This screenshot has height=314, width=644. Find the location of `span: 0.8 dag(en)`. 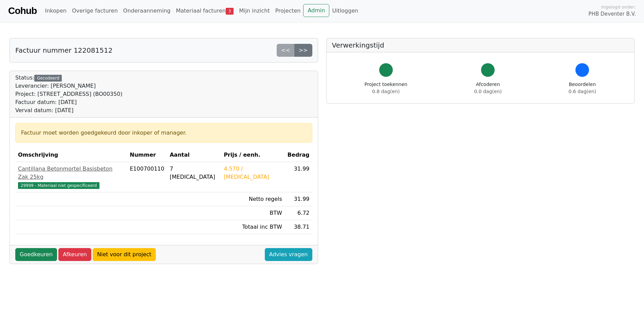

span: 0.8 dag(en) is located at coordinates (386, 91).